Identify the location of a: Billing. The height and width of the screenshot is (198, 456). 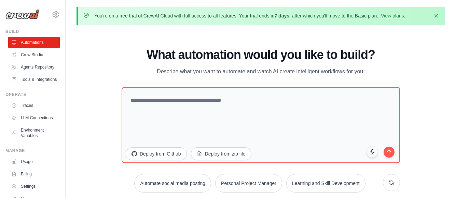
(34, 174).